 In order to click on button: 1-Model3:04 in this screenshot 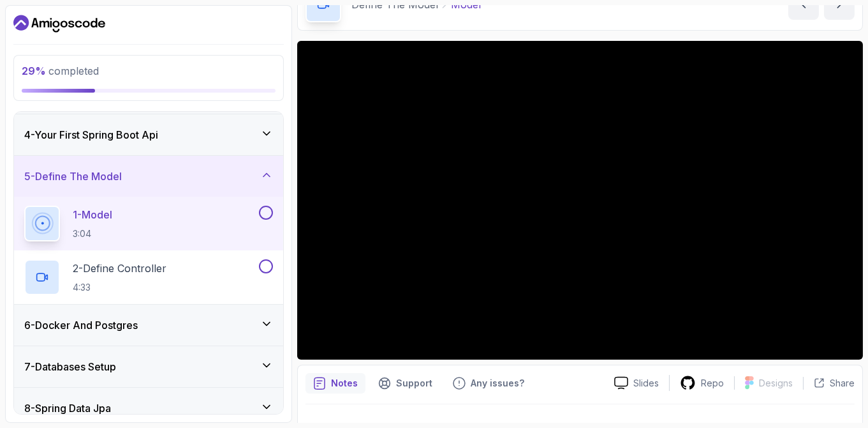, I will do `click(148, 223)`.